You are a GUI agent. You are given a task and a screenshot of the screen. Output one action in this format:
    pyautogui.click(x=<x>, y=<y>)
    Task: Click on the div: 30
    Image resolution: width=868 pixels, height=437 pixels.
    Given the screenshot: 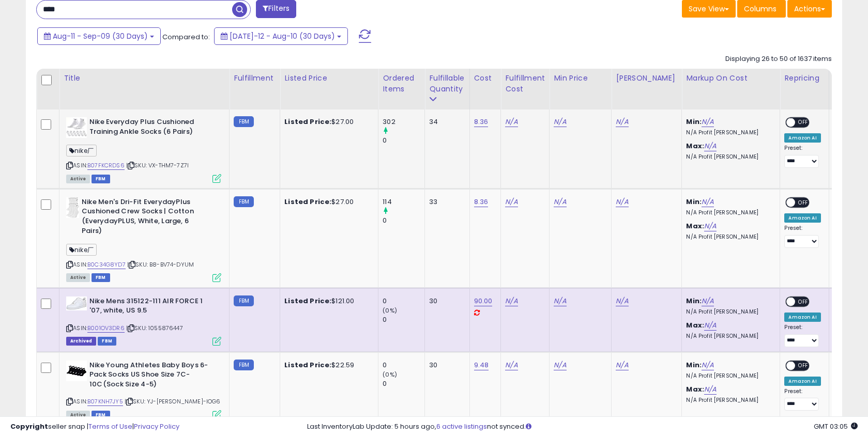 What is the action you would take?
    pyautogui.click(x=445, y=301)
    